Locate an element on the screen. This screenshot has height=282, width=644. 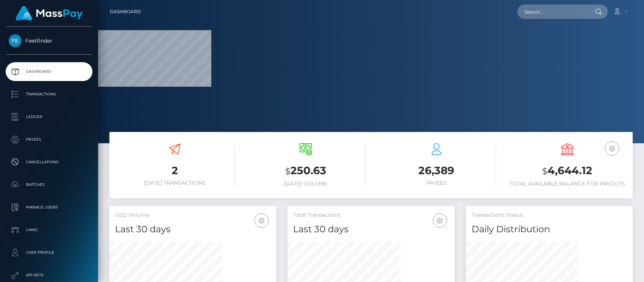
h3: 4,644.12 is located at coordinates (567, 171).